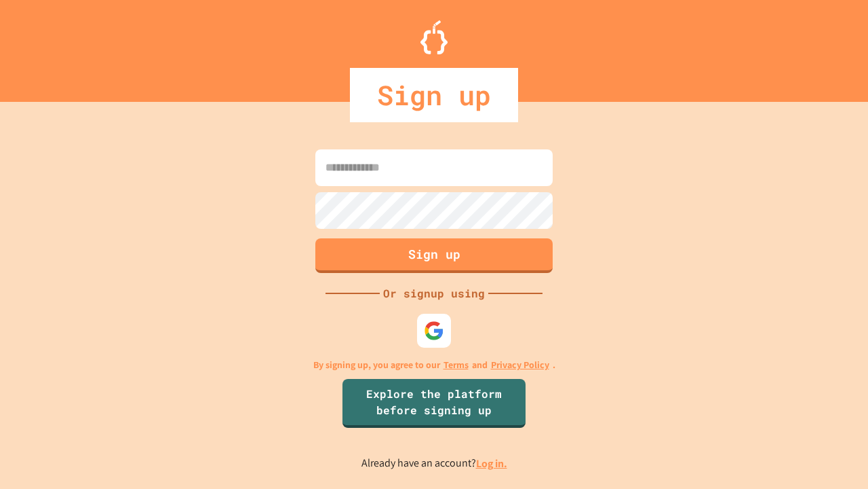  Describe the element at coordinates (434, 403) in the screenshot. I see `a: Explore the platform before signing up` at that location.